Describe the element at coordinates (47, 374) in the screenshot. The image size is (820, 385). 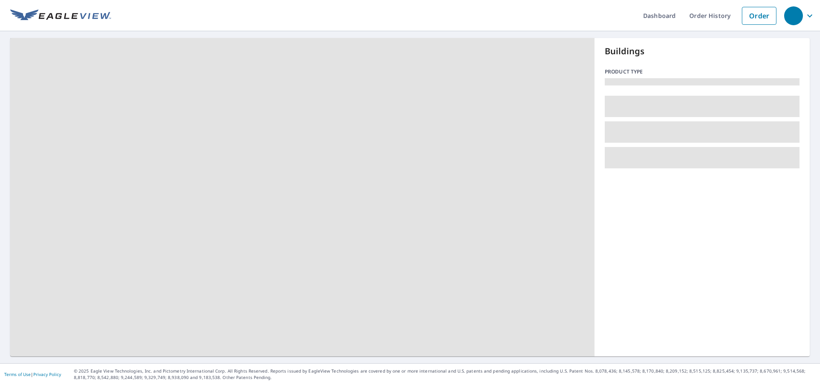
I see `a: Privacy Policy` at that location.